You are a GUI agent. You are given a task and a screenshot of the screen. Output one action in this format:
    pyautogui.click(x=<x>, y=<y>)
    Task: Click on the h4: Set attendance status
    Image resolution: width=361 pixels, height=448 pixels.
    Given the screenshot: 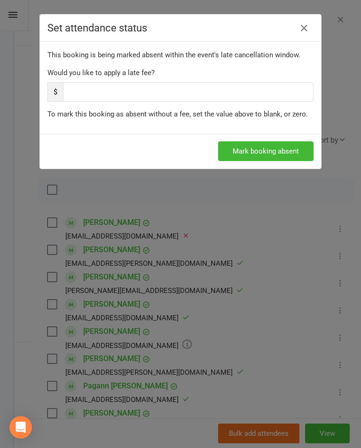 What is the action you would take?
    pyautogui.click(x=180, y=28)
    